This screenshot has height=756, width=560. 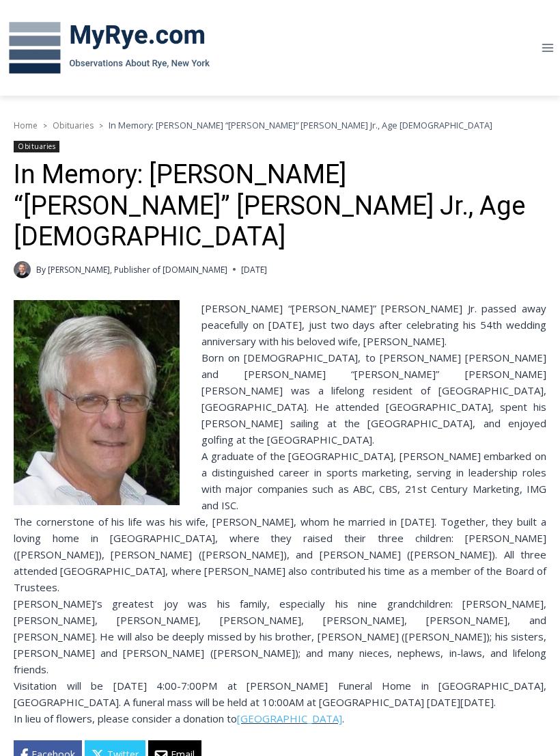 What do you see at coordinates (22, 269) in the screenshot?
I see `a: Author image` at bounding box center [22, 269].